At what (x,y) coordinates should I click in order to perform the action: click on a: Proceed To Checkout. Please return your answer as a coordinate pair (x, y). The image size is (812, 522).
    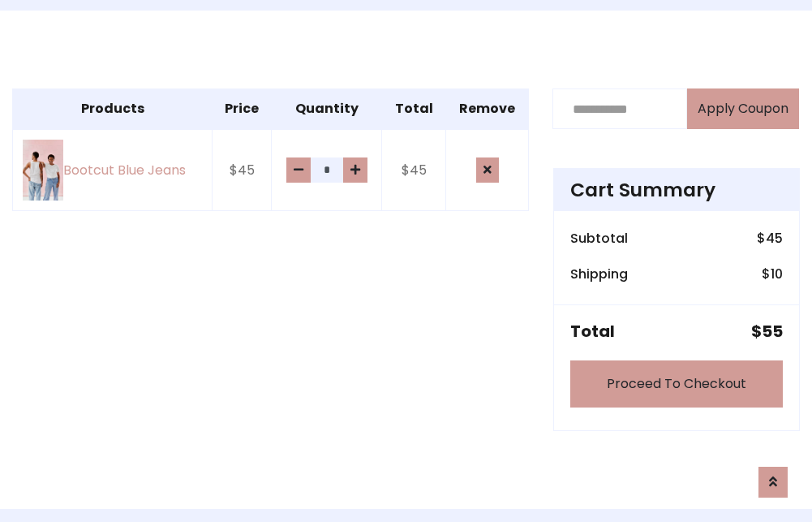
    Looking at the image, I should click on (676, 384).